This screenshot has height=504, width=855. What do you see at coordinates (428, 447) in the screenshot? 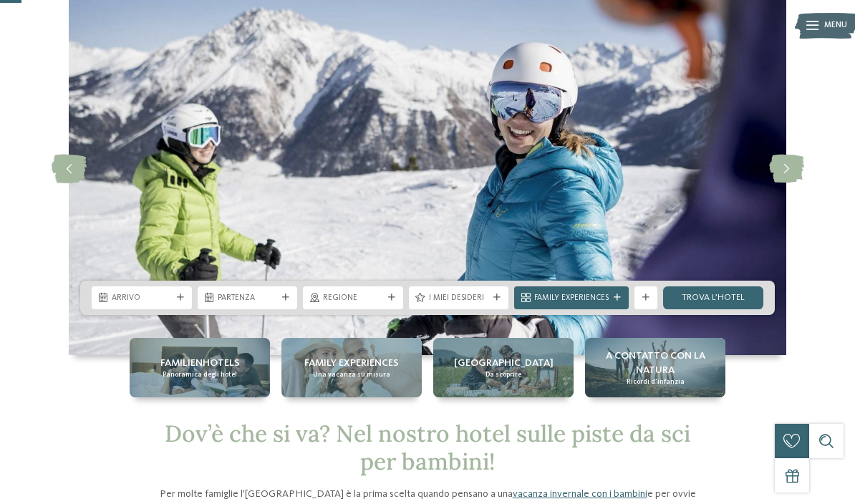
I see `span: Dov’è che si va? Nel nostro hotel sulle piste da sci per bambini!` at bounding box center [428, 447].